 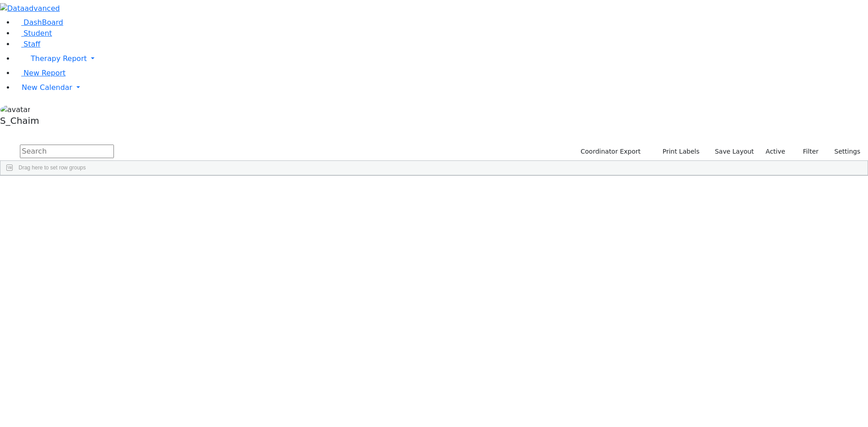 I want to click on a: Student, so click(x=33, y=33).